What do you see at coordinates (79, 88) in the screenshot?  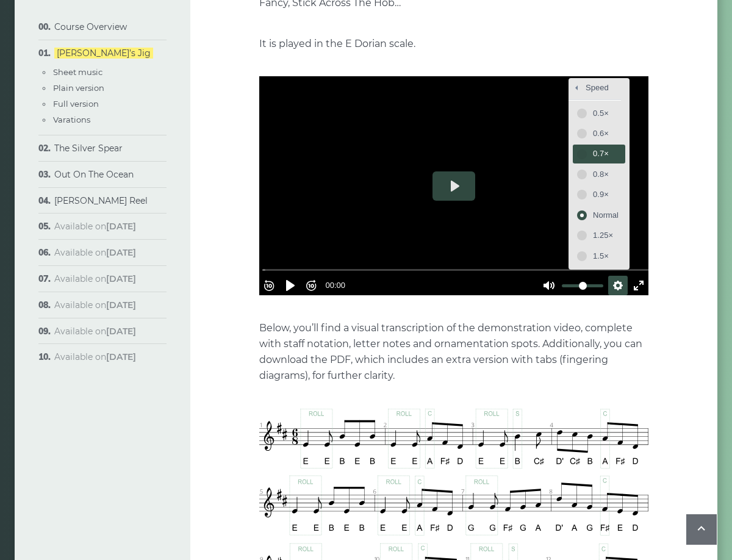 I see `a: Plain version` at bounding box center [79, 88].